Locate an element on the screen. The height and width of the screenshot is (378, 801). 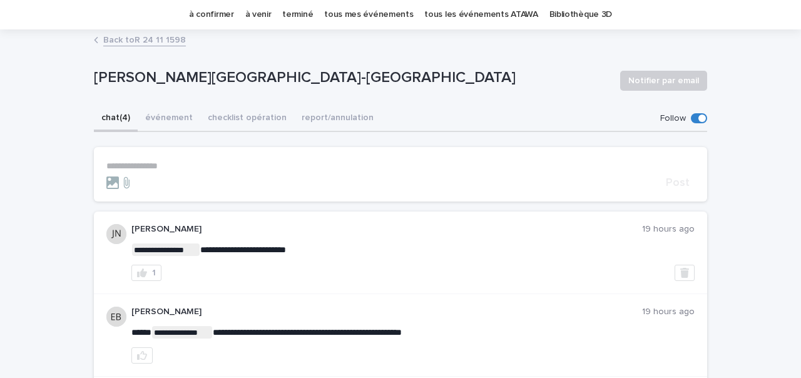
span: Post is located at coordinates (678, 183).